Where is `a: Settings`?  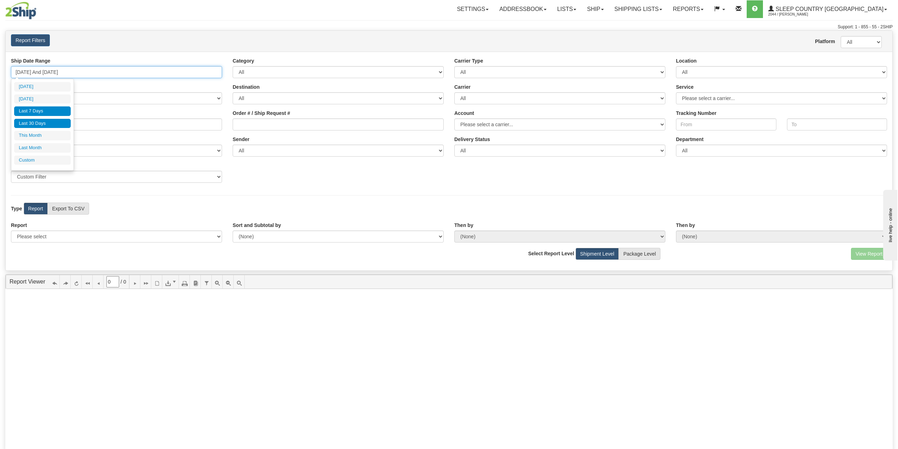
a: Settings is located at coordinates (473, 9).